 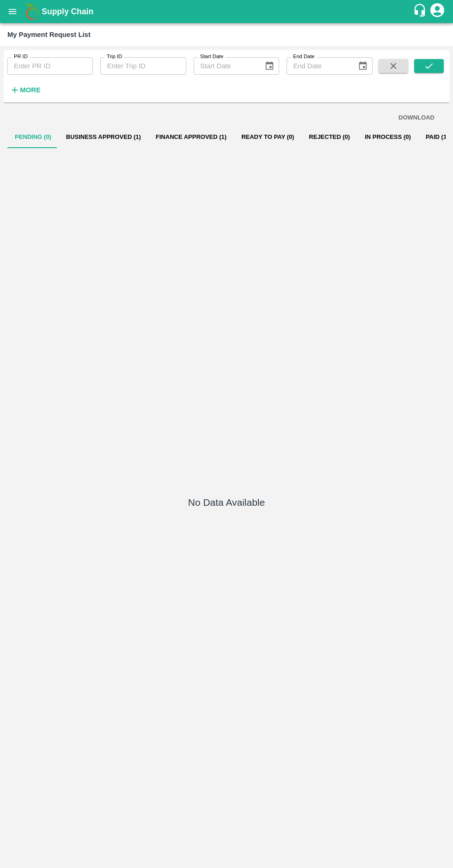 What do you see at coordinates (30, 90) in the screenshot?
I see `strong: More` at bounding box center [30, 90].